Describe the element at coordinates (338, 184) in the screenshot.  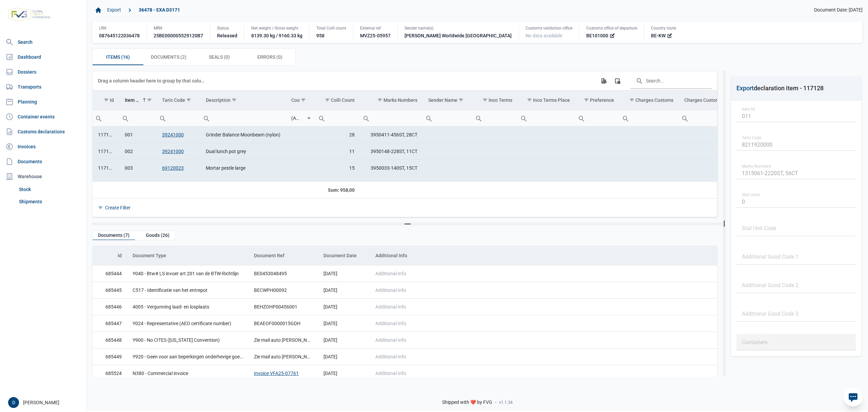
I see `td: 30` at that location.